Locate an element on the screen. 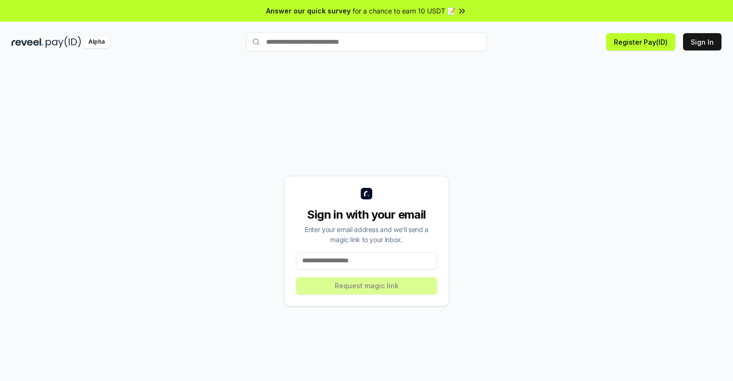 The height and width of the screenshot is (381, 733). div: Sign in with your email is located at coordinates (367, 215).